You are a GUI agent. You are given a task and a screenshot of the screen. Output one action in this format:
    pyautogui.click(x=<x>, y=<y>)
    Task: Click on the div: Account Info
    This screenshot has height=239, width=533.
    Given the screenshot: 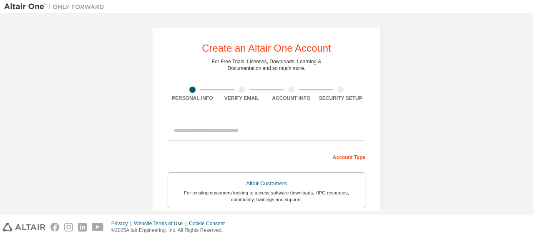 What is the action you would take?
    pyautogui.click(x=291, y=98)
    